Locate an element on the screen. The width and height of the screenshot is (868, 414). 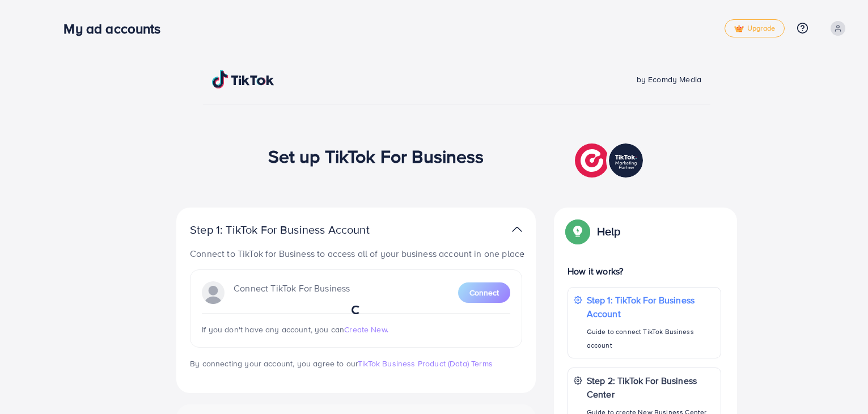
p: Guide to connect TikTok Business account is located at coordinates (651, 339).